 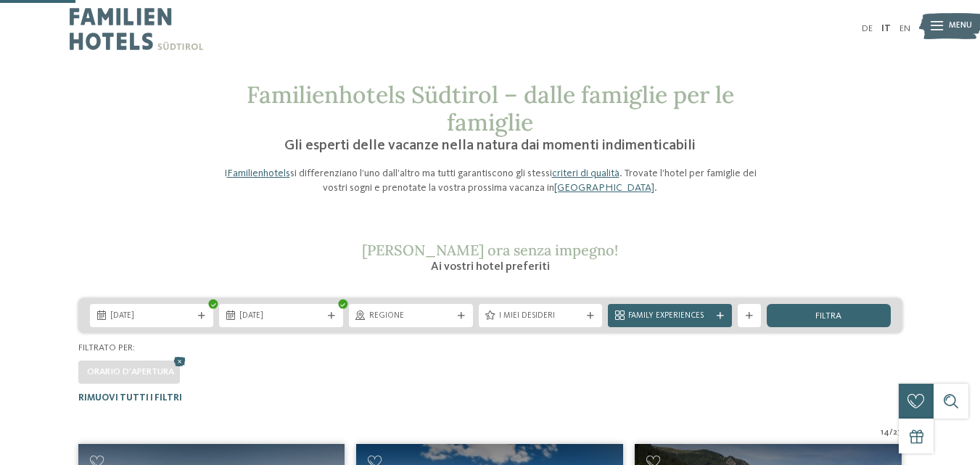 What do you see at coordinates (960, 26) in the screenshot?
I see `span: Menu` at bounding box center [960, 26].